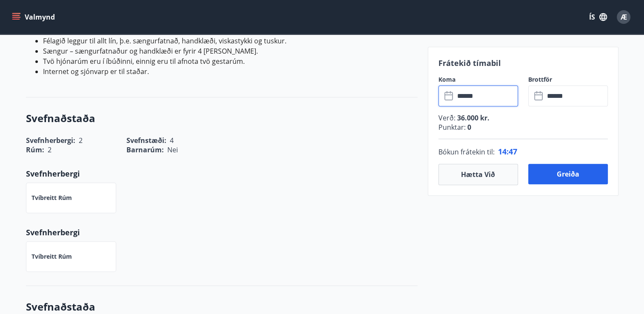 The image size is (644, 314). What do you see at coordinates (513, 152) in the screenshot?
I see `span: 47` at bounding box center [513, 152].